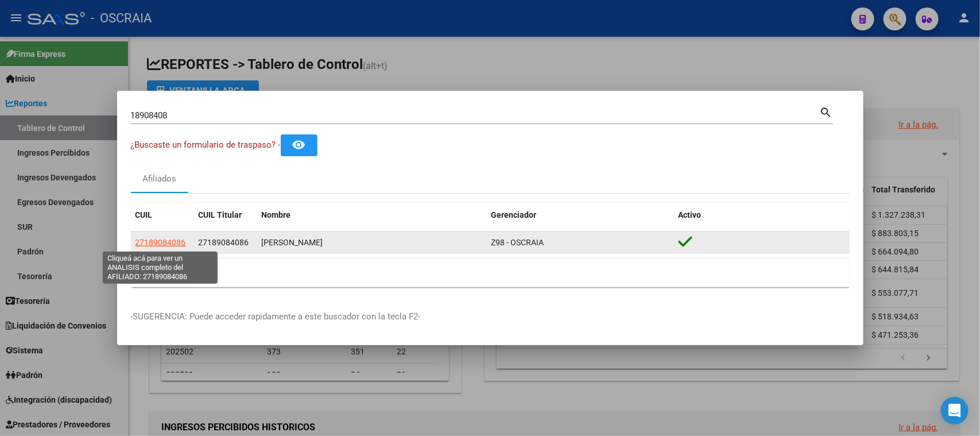  I want to click on datatable-header-cell: Nombre, so click(372, 215).